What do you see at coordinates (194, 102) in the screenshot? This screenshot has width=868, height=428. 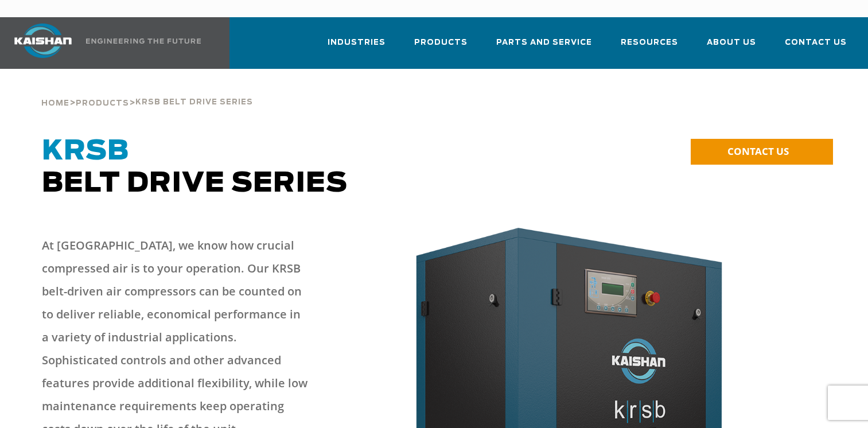 I see `span: krsb belt drive series` at bounding box center [194, 102].